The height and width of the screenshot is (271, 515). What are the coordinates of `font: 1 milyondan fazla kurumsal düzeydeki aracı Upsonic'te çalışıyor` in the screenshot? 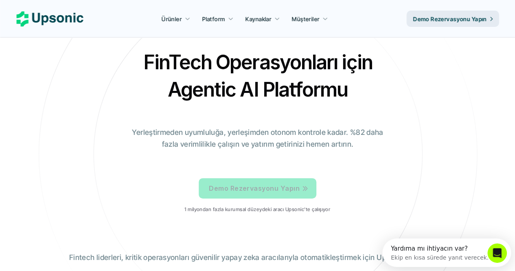 It's located at (258, 209).